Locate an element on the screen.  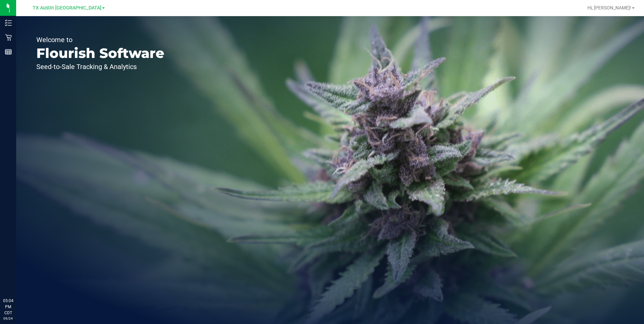
p: 09/24 is located at coordinates (8, 318).